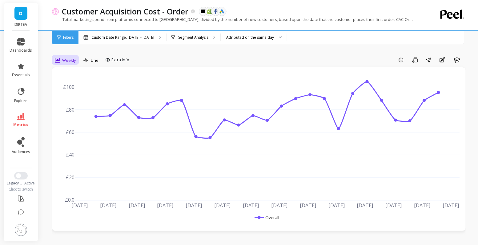 The width and height of the screenshot is (478, 245). What do you see at coordinates (21, 25) in the screenshot?
I see `p: DIRTEA` at bounding box center [21, 25].